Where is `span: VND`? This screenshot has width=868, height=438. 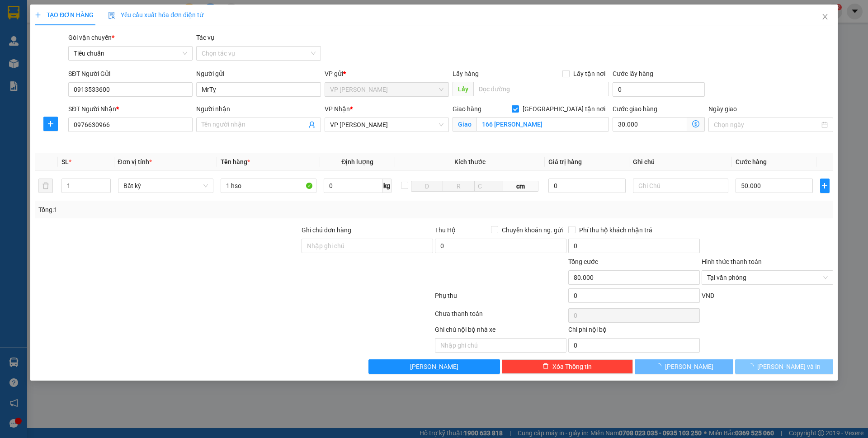
span: VND is located at coordinates (708, 296).